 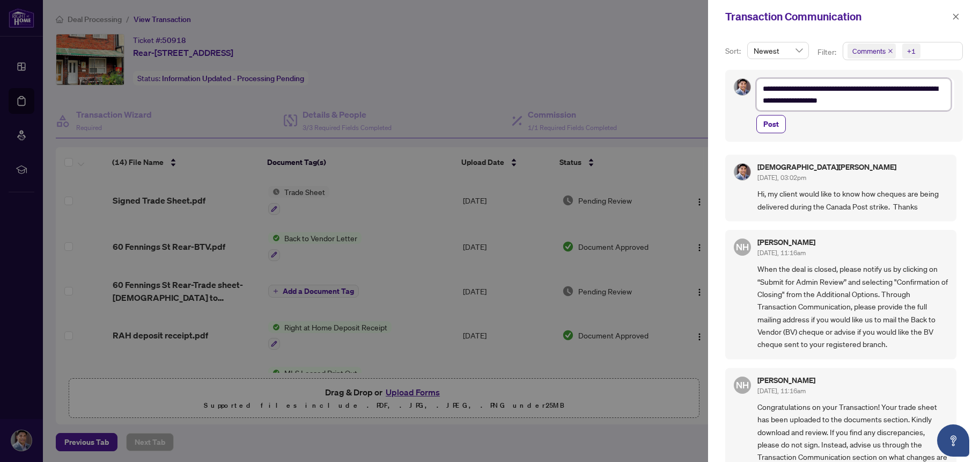 What do you see at coordinates (771, 124) in the screenshot?
I see `span: Post` at bounding box center [771, 124].